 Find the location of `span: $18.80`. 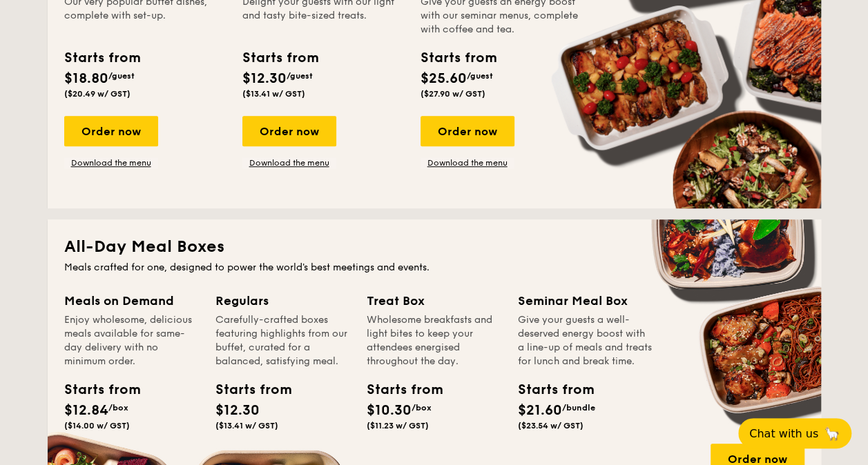

span: $18.80 is located at coordinates (86, 79).